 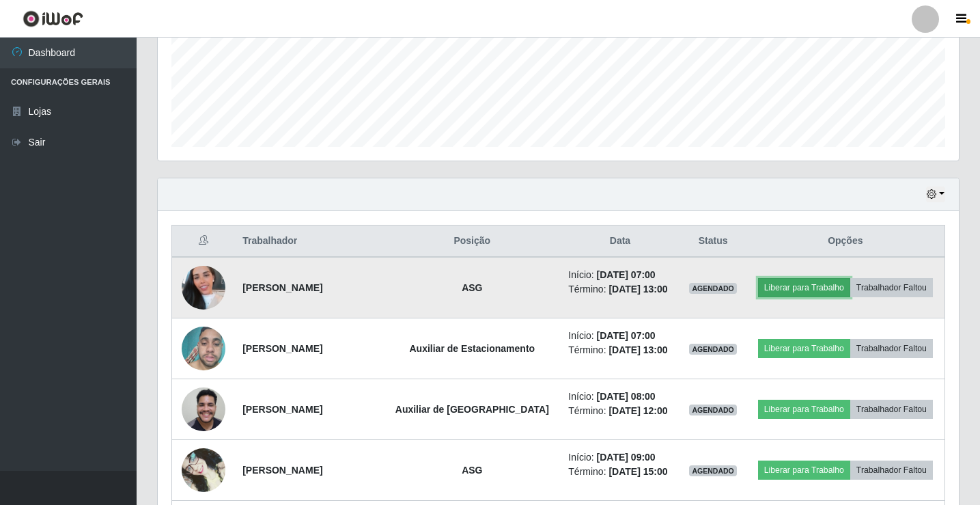 I want to click on img: 1750720776565.jpeg, so click(x=204, y=408).